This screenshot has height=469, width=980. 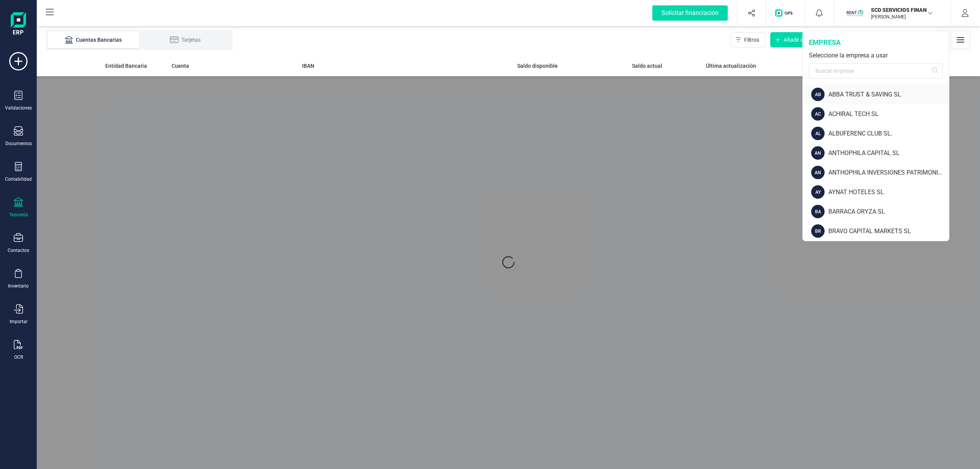 What do you see at coordinates (812, 40) in the screenshot?
I see `span: Añadir cuenta bancaria` at bounding box center [812, 40].